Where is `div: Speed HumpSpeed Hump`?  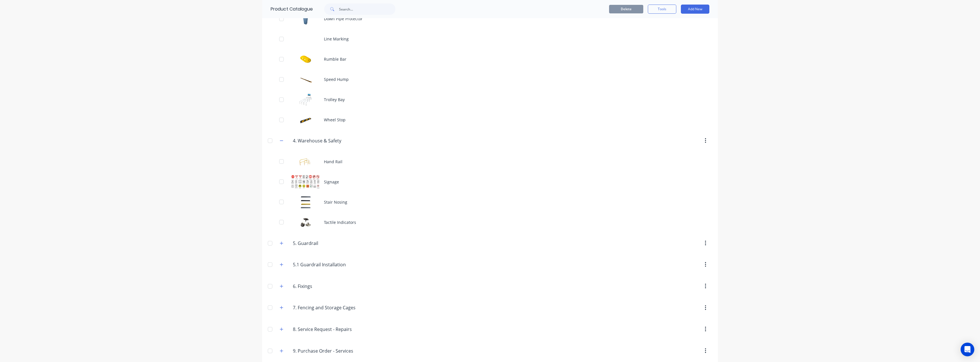
div: Speed HumpSpeed Hump is located at coordinates (490, 79).